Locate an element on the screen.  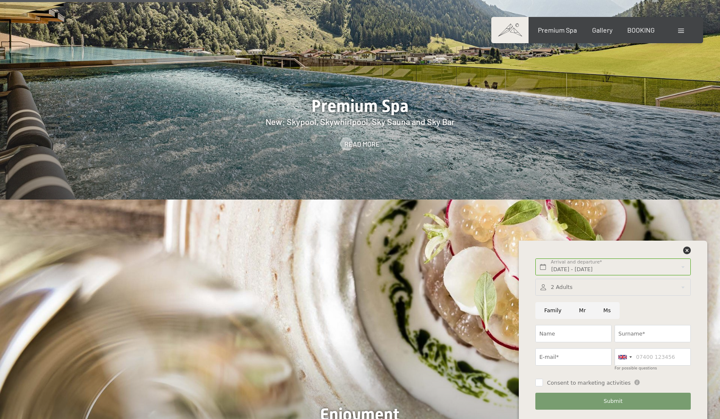
a: Premium Spa is located at coordinates (557, 30).